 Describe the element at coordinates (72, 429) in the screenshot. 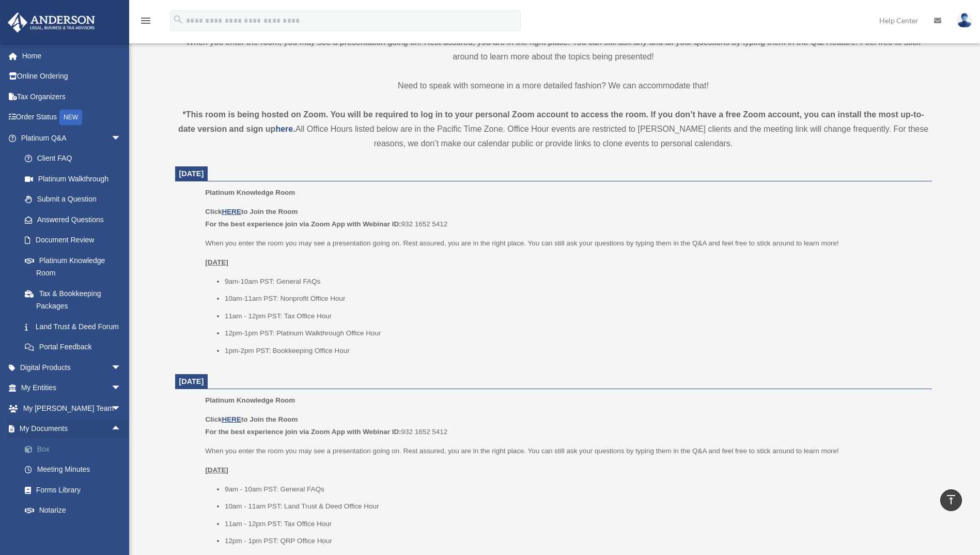

I see `a: My Documentsarrow_drop_up` at that location.